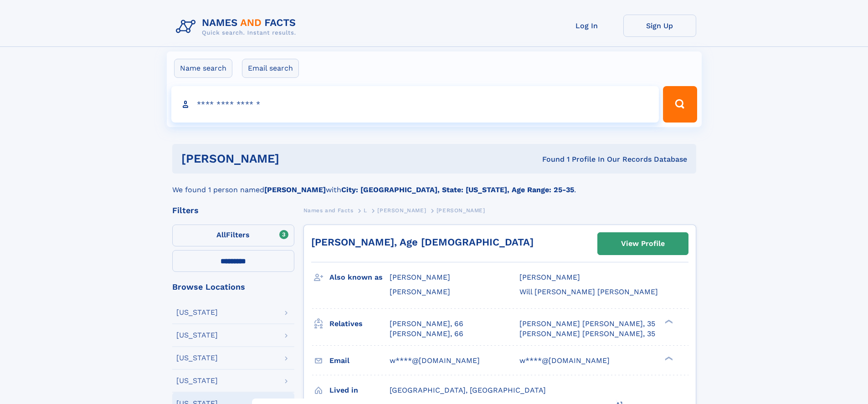 The height and width of the screenshot is (404, 868). I want to click on label: Name search, so click(204, 69).